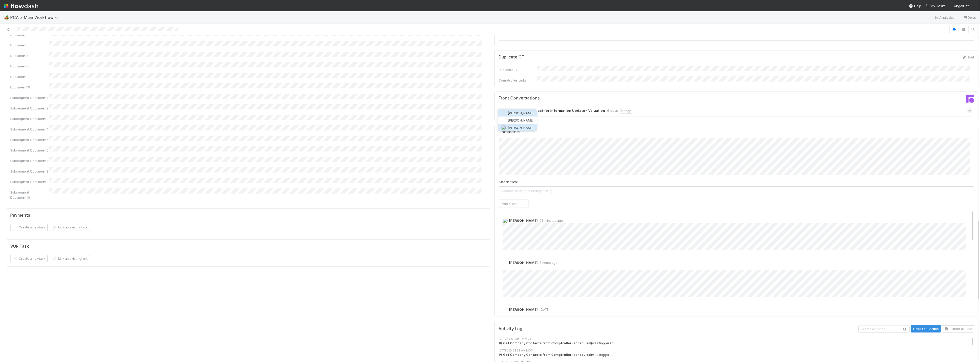  Describe the element at coordinates (30, 195) in the screenshot. I see `div: Subsequent Document10` at that location.